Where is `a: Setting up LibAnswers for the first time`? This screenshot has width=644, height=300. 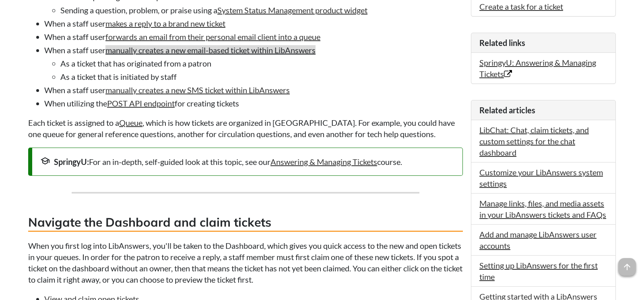 a: Setting up LibAnswers for the first time is located at coordinates (539, 271).